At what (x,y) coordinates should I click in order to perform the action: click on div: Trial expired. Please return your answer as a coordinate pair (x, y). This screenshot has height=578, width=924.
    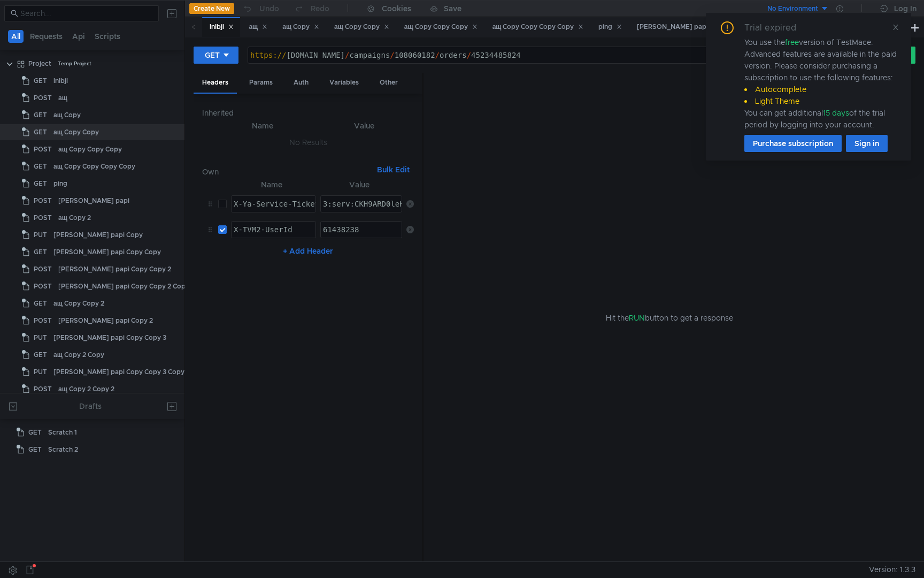
    Looking at the image, I should click on (776, 28).